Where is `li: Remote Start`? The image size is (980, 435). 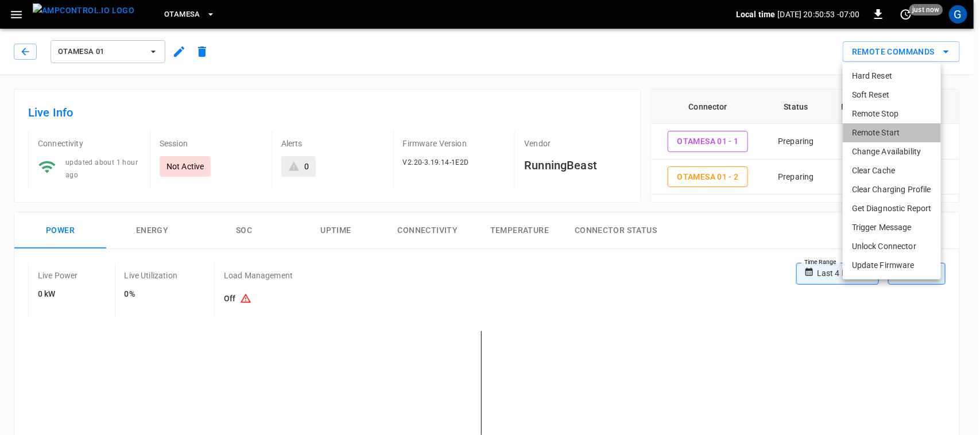
li: Remote Start is located at coordinates (892, 133).